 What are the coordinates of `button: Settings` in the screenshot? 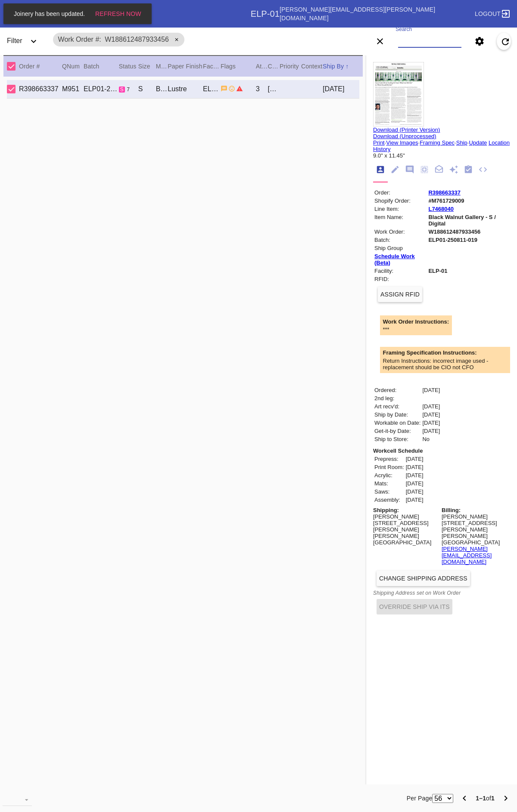 It's located at (479, 41).